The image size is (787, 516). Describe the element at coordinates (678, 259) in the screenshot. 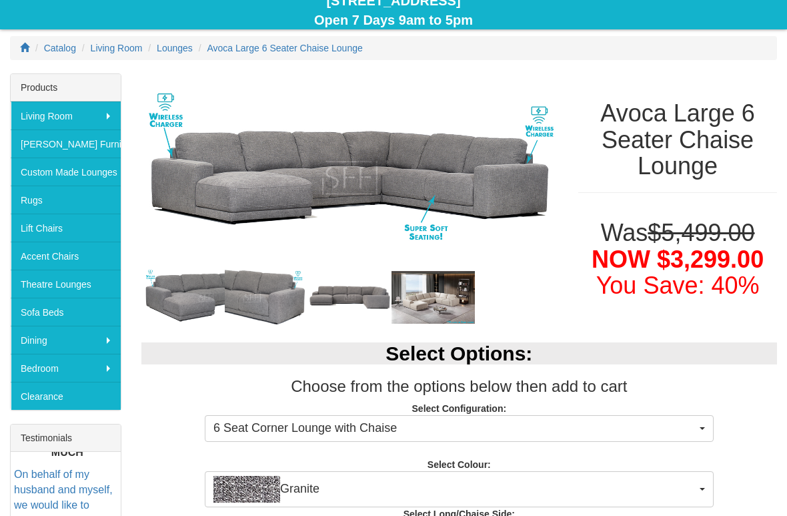

I see `span: NOW $3,299.00` at that location.